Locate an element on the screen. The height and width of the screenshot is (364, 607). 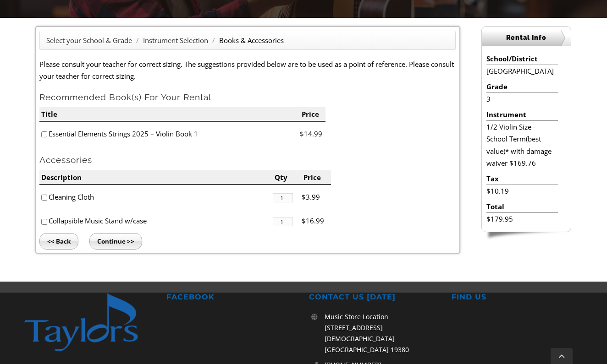
h2: FIND US is located at coordinates (517, 297).